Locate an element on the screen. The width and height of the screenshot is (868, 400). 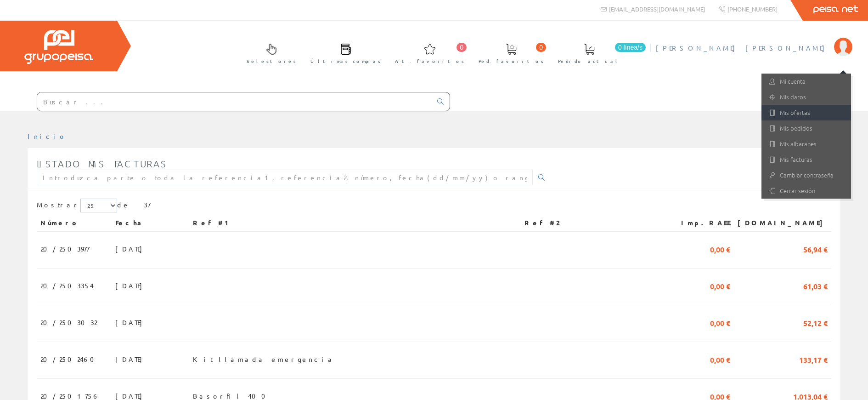
a: Últimas compras is located at coordinates (343, 52).